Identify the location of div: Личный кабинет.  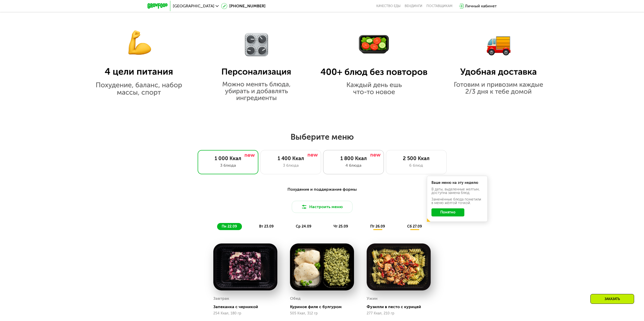
(481, 6).